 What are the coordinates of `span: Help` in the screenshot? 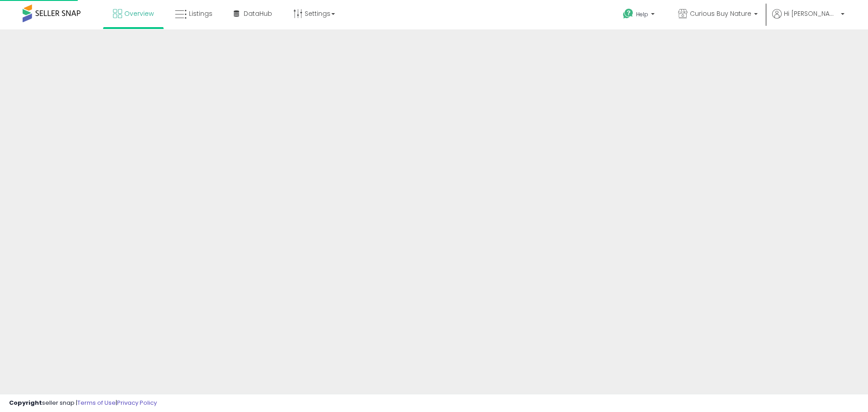 It's located at (642, 14).